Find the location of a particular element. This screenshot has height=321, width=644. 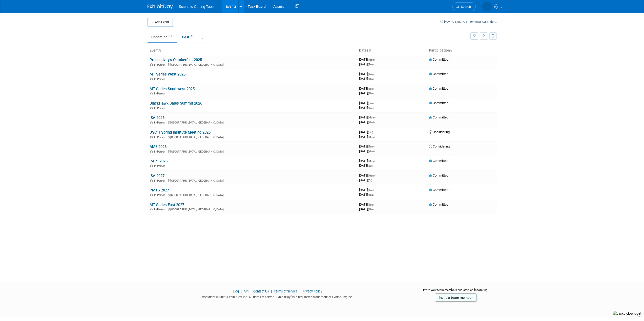

span: Search is located at coordinates (465, 6).